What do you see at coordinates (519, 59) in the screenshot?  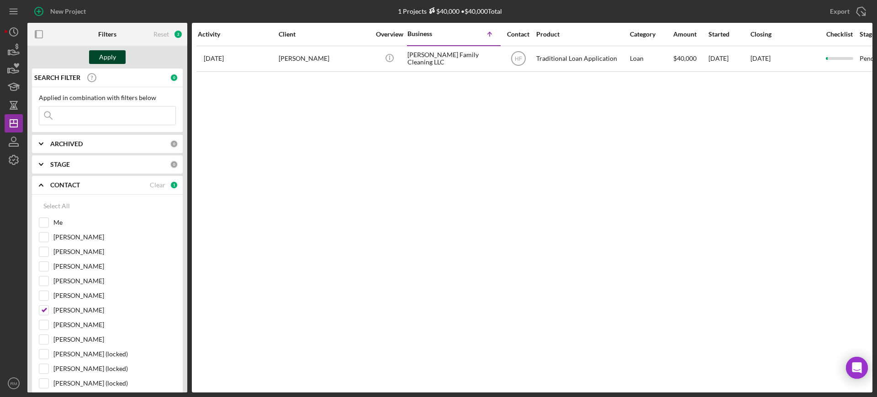 I see `text: HF` at bounding box center [519, 59].